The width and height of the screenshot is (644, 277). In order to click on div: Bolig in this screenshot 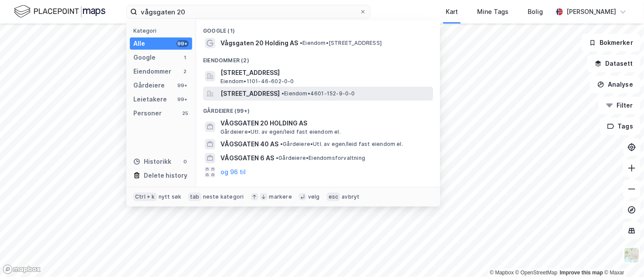, I will do `click(535, 12)`.